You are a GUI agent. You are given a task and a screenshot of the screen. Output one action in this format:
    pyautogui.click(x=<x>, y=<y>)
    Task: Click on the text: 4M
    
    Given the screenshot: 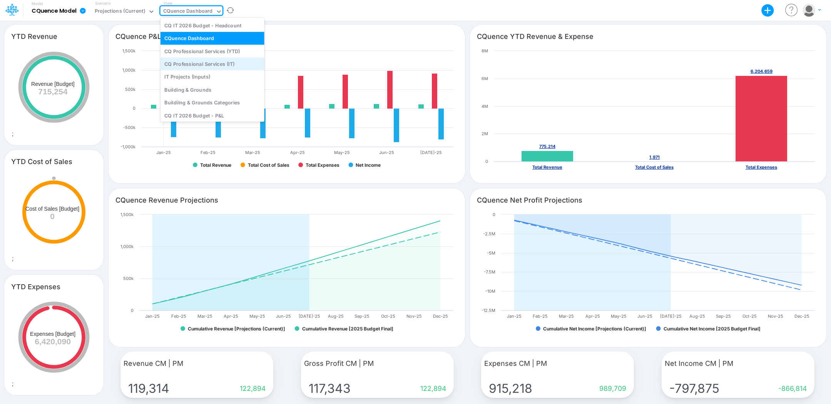 What is the action you would take?
    pyautogui.click(x=485, y=106)
    